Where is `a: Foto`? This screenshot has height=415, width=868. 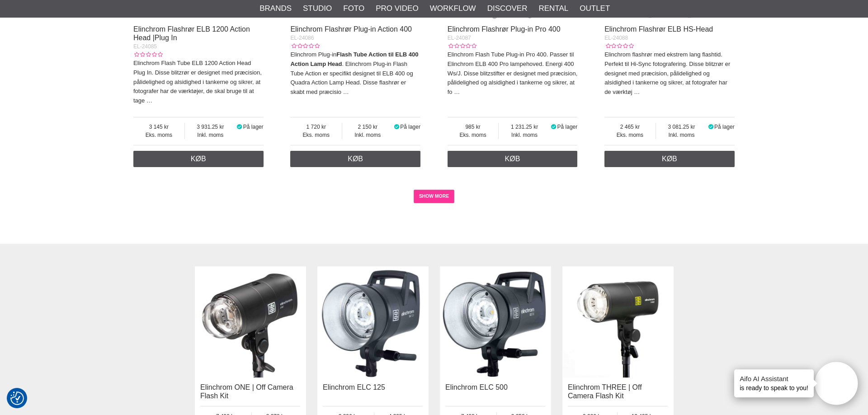 a: Foto is located at coordinates (353, 9).